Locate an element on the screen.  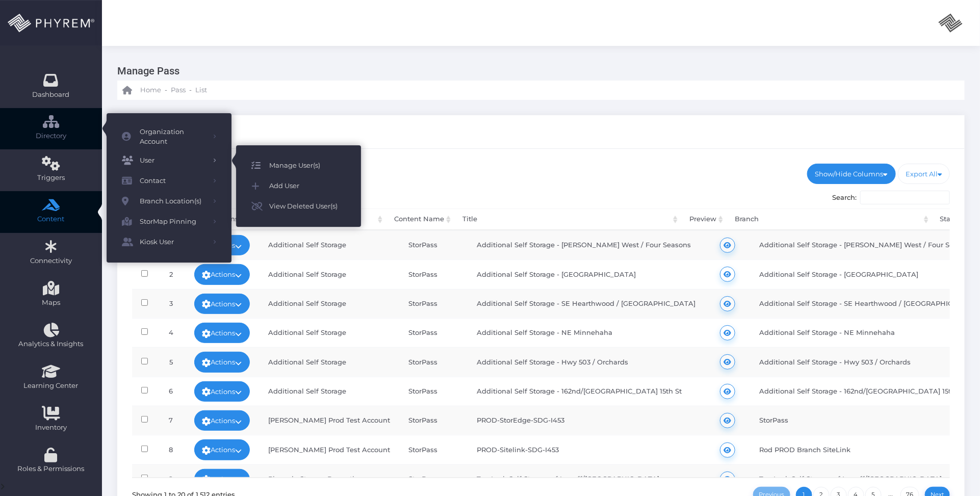
a: Pass is located at coordinates (178, 90).